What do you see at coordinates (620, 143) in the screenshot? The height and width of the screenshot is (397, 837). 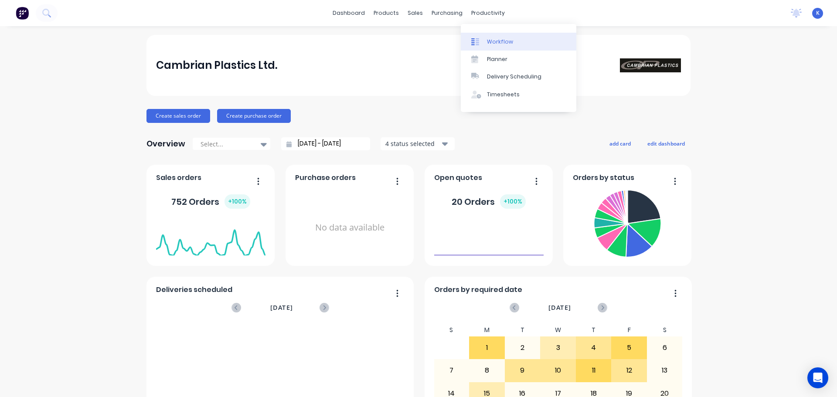 I see `button: add card` at bounding box center [620, 143].